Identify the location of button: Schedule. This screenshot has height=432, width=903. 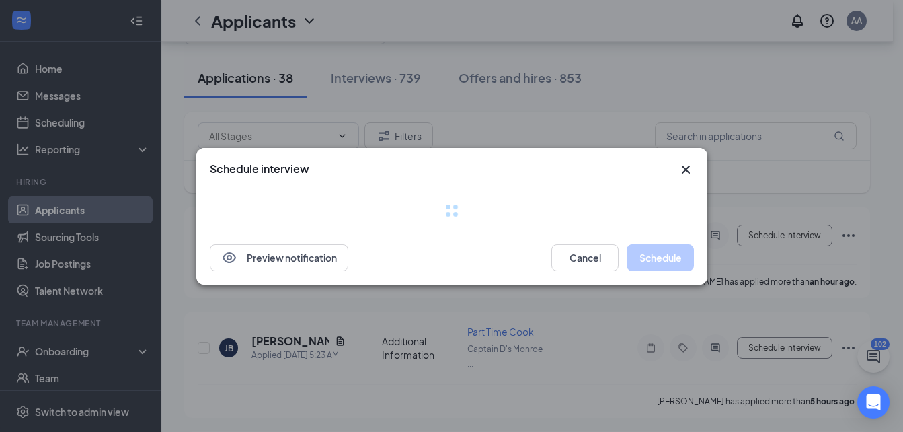
(660, 257).